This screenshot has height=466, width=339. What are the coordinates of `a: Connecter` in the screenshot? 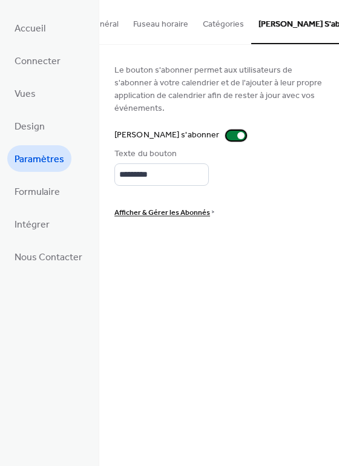 It's located at (38, 61).